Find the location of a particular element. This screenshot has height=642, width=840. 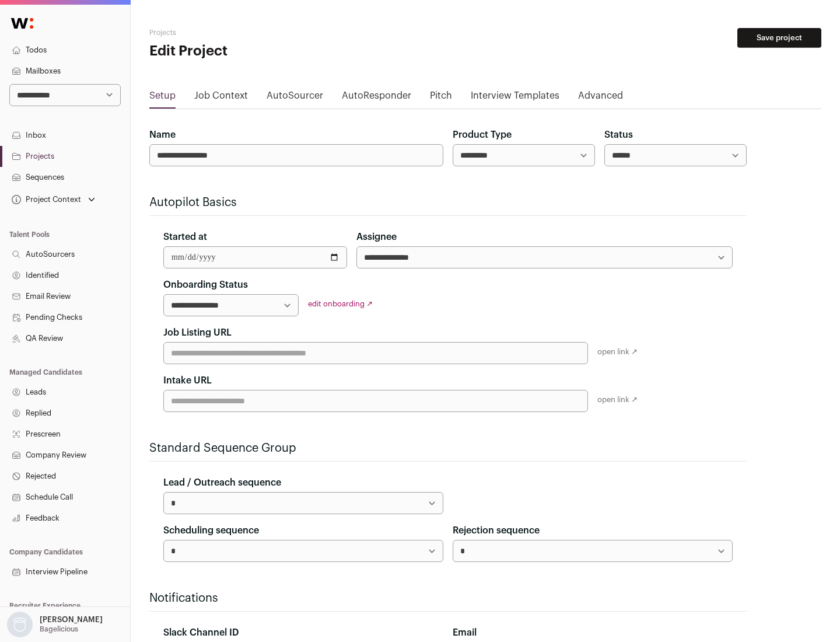

label: Assignee is located at coordinates (376, 237).